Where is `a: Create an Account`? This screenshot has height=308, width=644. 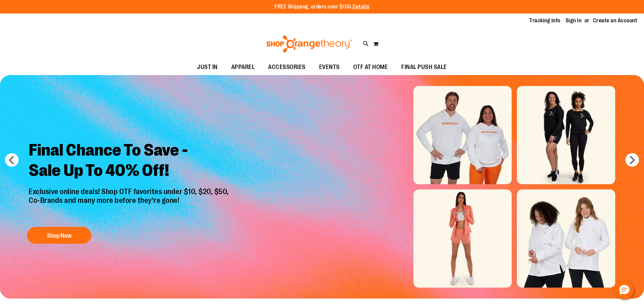 a: Create an Account is located at coordinates (615, 21).